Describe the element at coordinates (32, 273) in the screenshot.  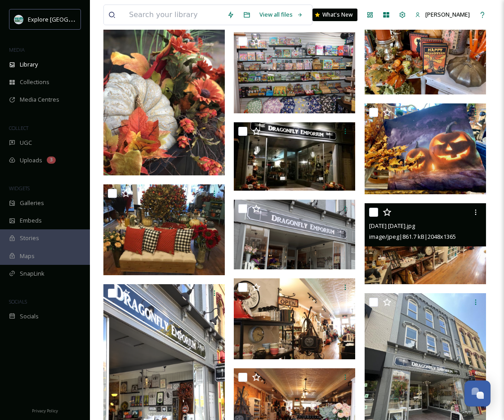
I see `span: SnapLink` at that location.